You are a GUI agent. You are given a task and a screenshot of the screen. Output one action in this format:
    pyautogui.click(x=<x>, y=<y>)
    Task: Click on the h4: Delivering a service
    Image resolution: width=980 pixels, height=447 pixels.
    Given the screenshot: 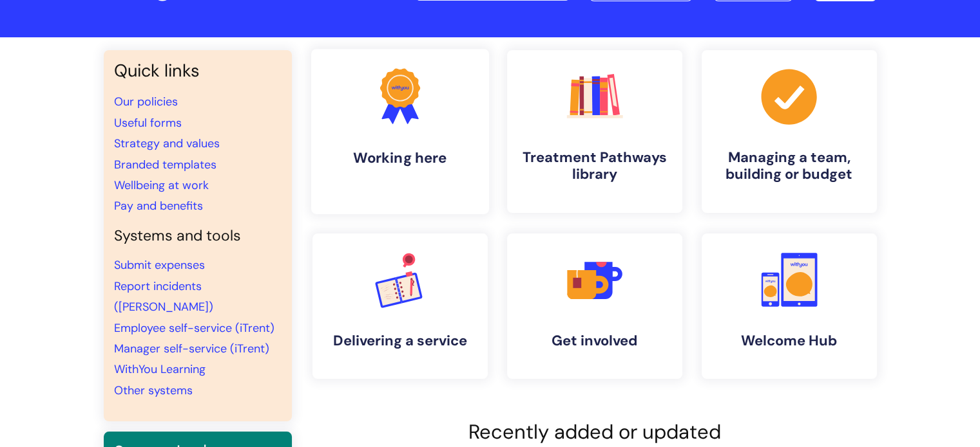 What is the action you would take?
    pyautogui.click(x=400, y=341)
    